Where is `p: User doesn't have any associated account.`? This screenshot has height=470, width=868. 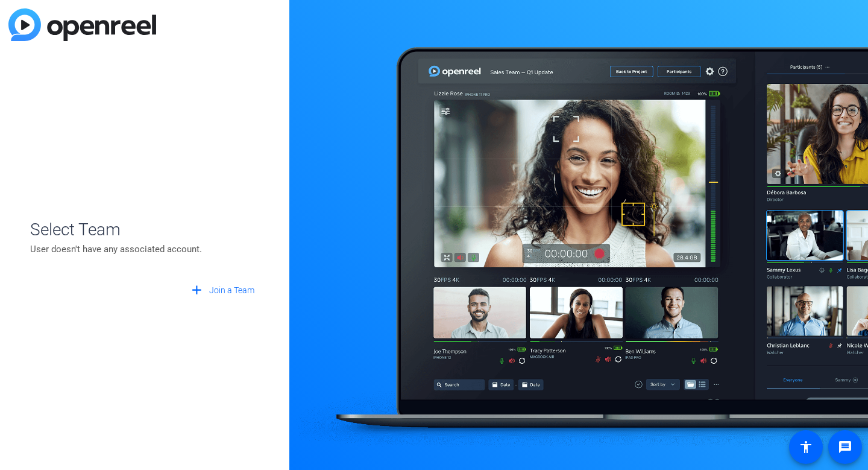
p: User doesn't have any associated account. is located at coordinates (144, 249).